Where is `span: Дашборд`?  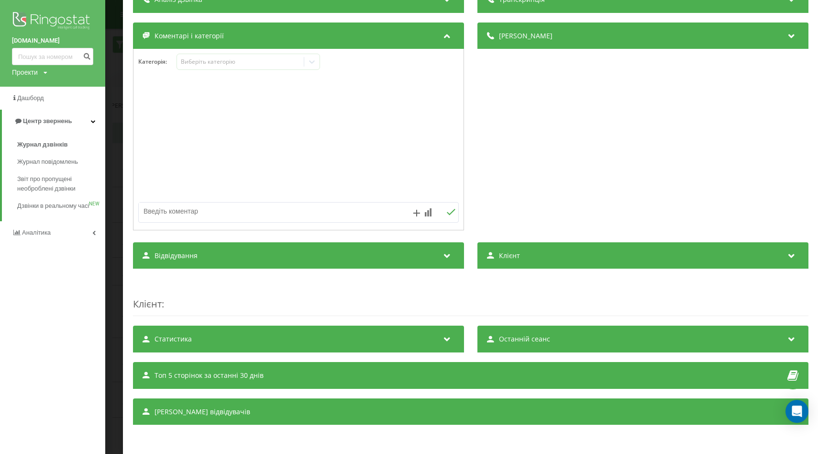 span: Дашборд is located at coordinates (31, 98).